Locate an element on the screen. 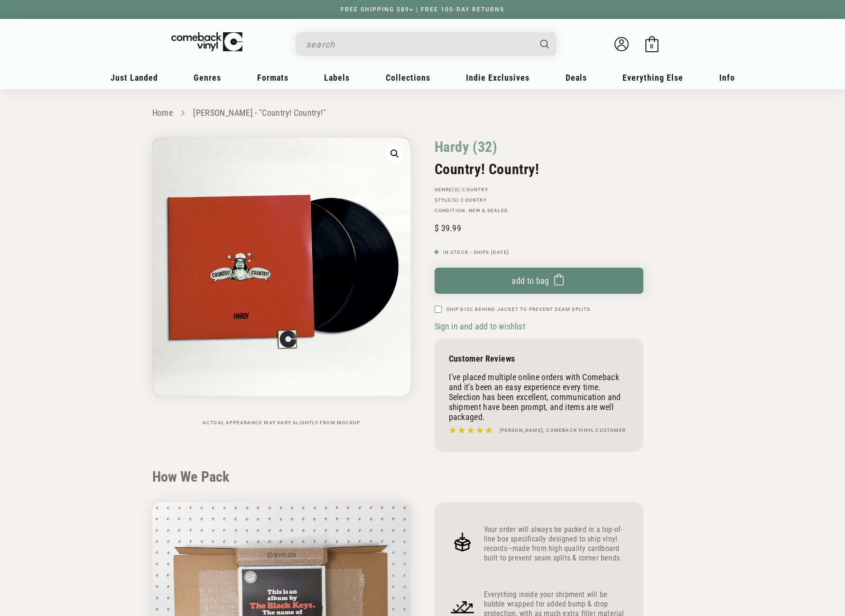  a: Home is located at coordinates (162, 113).